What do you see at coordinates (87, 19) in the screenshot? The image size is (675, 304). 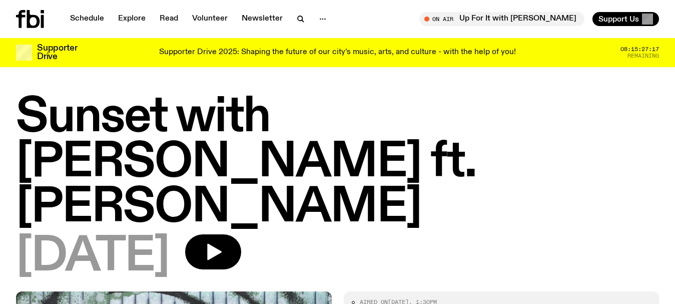 I see `a: Schedule` at bounding box center [87, 19].